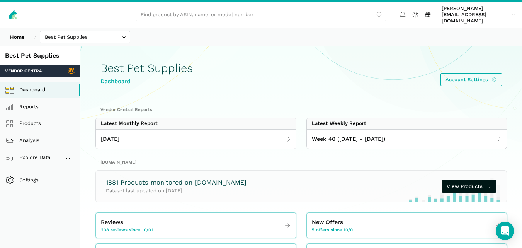 The height and width of the screenshot is (248, 522). What do you see at coordinates (17, 37) in the screenshot?
I see `a: Home` at bounding box center [17, 37].